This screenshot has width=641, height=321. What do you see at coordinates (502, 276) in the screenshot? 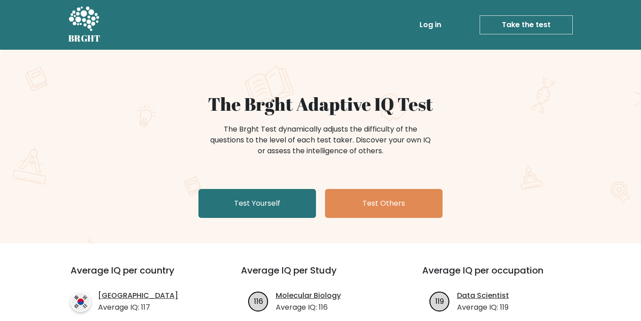
I see `h3: Average IQ per occupation` at bounding box center [502, 276].